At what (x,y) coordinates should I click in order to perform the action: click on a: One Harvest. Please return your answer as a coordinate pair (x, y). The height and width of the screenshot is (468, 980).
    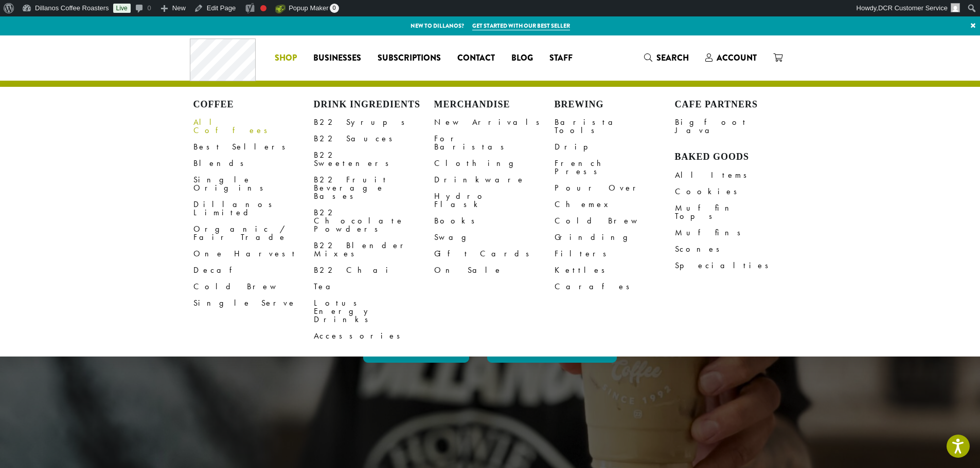
    Looking at the image, I should click on (253, 254).